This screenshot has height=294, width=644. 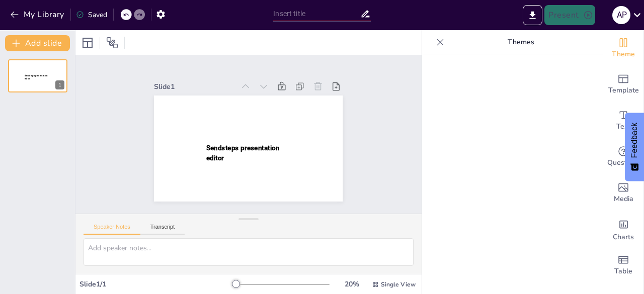 I want to click on div: Slide 1, so click(x=194, y=87).